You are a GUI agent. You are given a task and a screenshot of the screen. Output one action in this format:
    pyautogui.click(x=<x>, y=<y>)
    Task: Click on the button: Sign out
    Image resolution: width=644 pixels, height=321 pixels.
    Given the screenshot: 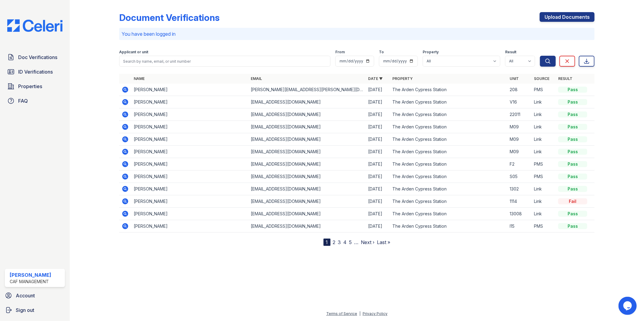 What is the action you would take?
    pyautogui.click(x=35, y=311)
    